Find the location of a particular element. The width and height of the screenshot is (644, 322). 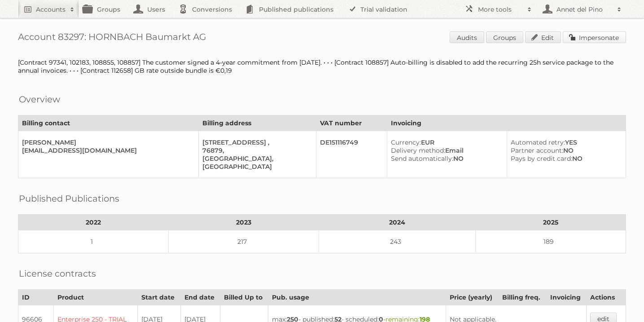

th: Billing contact is located at coordinates (109, 123).